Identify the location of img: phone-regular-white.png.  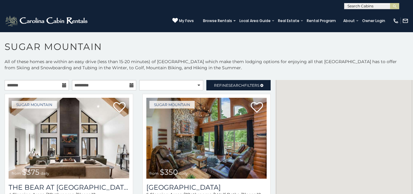
(396, 21).